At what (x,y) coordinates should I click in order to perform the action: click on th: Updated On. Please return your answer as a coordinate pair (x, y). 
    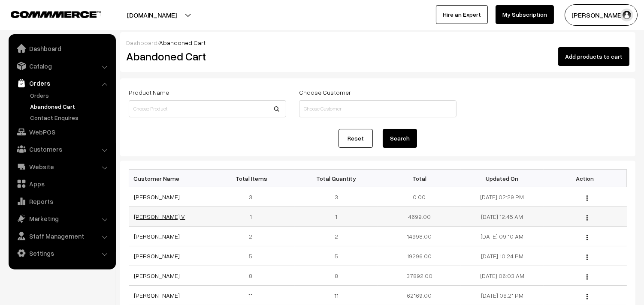
    Looking at the image, I should click on (501, 179).